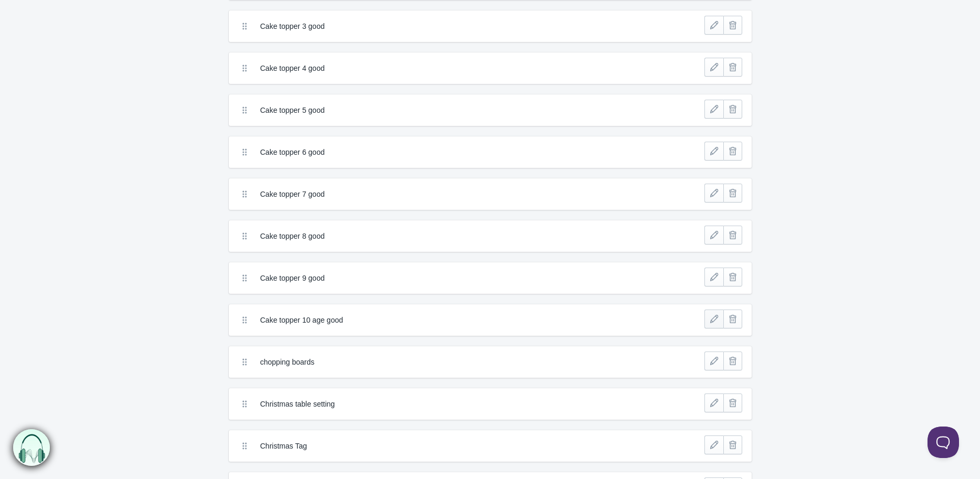  I want to click on label: Cake topper 3 good, so click(452, 26).